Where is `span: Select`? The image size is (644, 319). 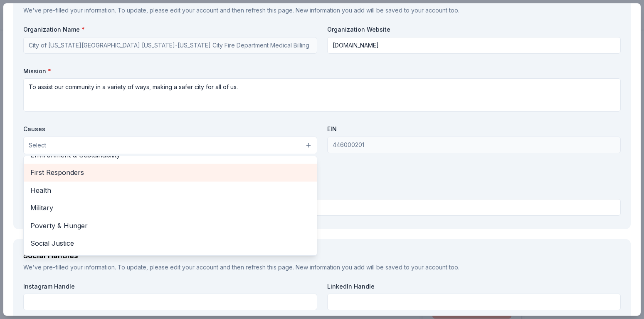 span: Select is located at coordinates (38, 145).